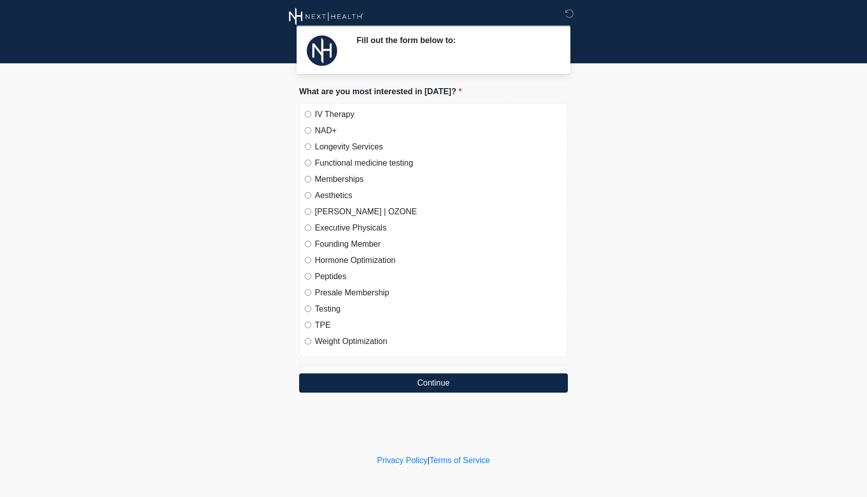 The width and height of the screenshot is (867, 497). What do you see at coordinates (308, 276) in the screenshot?
I see `input: Peptides` at bounding box center [308, 276].